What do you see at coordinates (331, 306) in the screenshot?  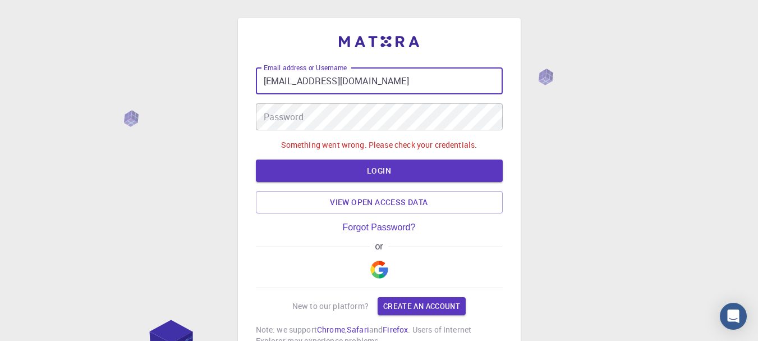 I see `p: New to our platform?` at bounding box center [331, 306].